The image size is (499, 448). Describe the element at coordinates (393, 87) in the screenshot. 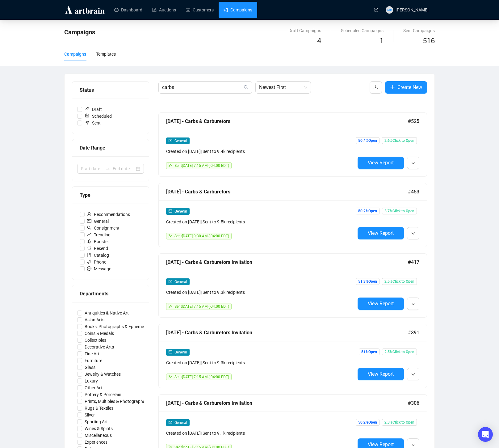

I see `span: plus` at that location.